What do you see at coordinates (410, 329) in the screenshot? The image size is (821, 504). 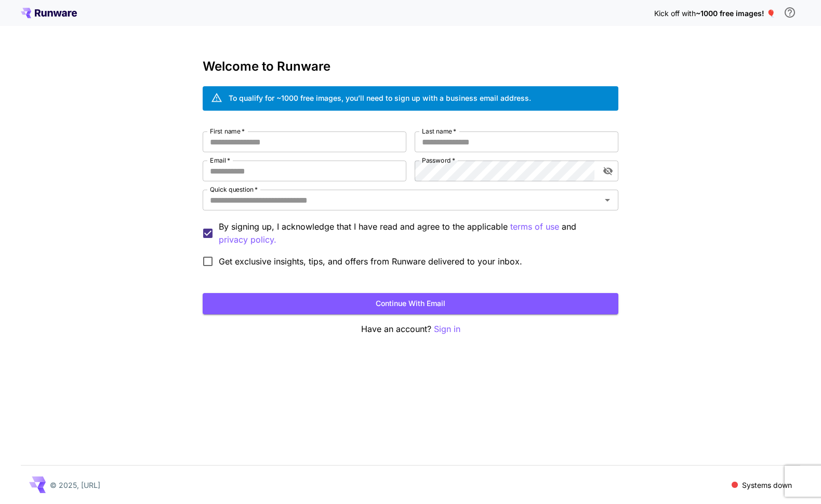 I see `p: Have an account?` at bounding box center [410, 329].